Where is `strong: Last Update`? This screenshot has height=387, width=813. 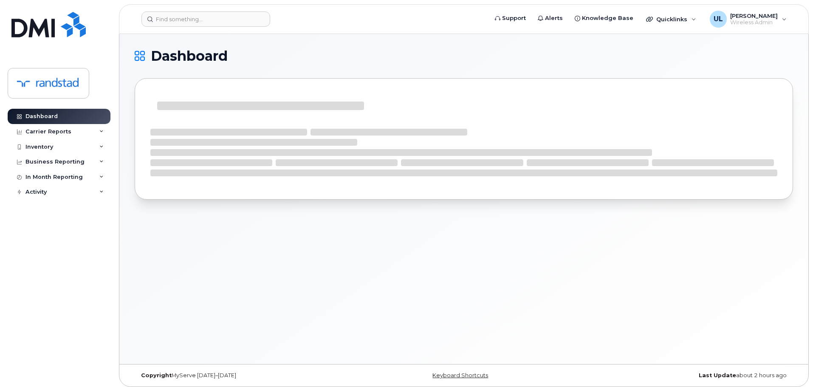 strong: Last Update is located at coordinates (718, 375).